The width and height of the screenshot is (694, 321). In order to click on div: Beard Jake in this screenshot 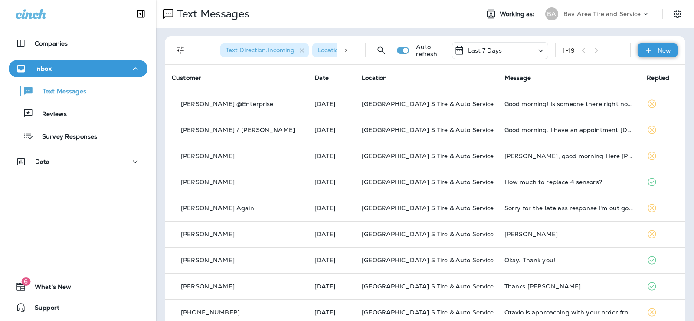, I will do `click(569, 234)`.